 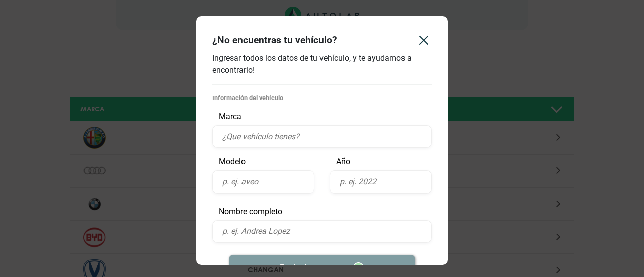 What do you see at coordinates (263, 182) in the screenshot?
I see `input: p. ej. aveo` at bounding box center [263, 182].